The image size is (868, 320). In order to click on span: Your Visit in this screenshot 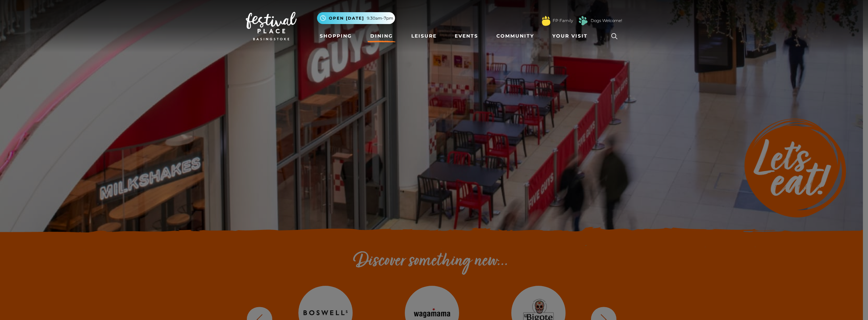, I will do `click(570, 36)`.